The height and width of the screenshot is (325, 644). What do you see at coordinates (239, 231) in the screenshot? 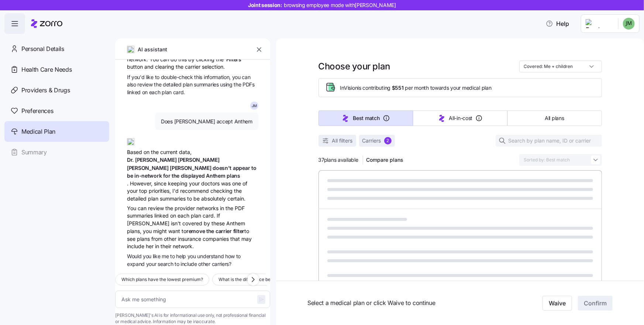
I see `span: filter` at bounding box center [239, 231].